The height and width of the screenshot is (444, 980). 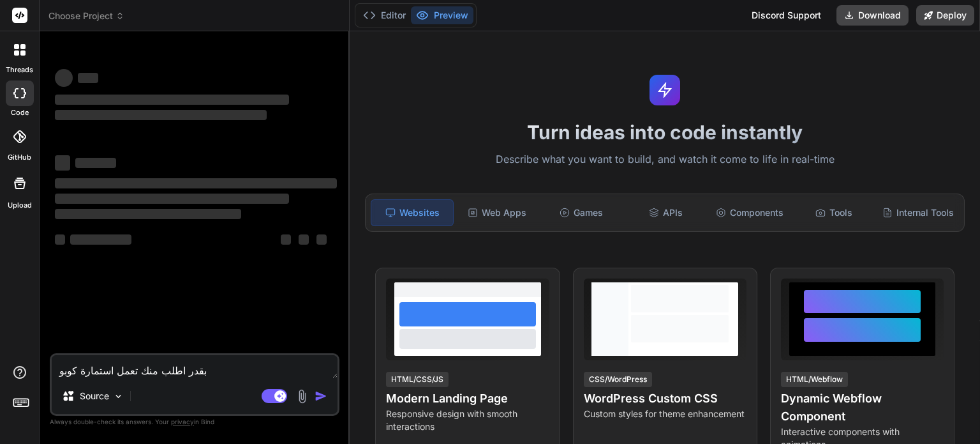 I want to click on div: Discord Support, so click(x=786, y=15).